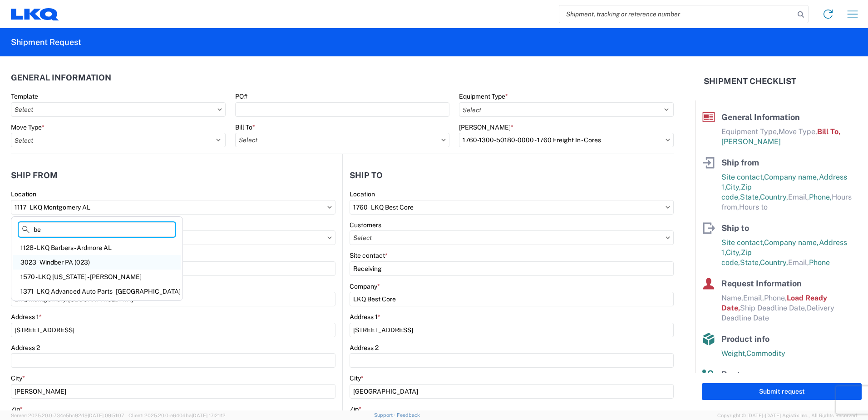 This screenshot has height=420, width=868. What do you see at coordinates (245, 127) in the screenshot?
I see `label: Bill To` at bounding box center [245, 127].